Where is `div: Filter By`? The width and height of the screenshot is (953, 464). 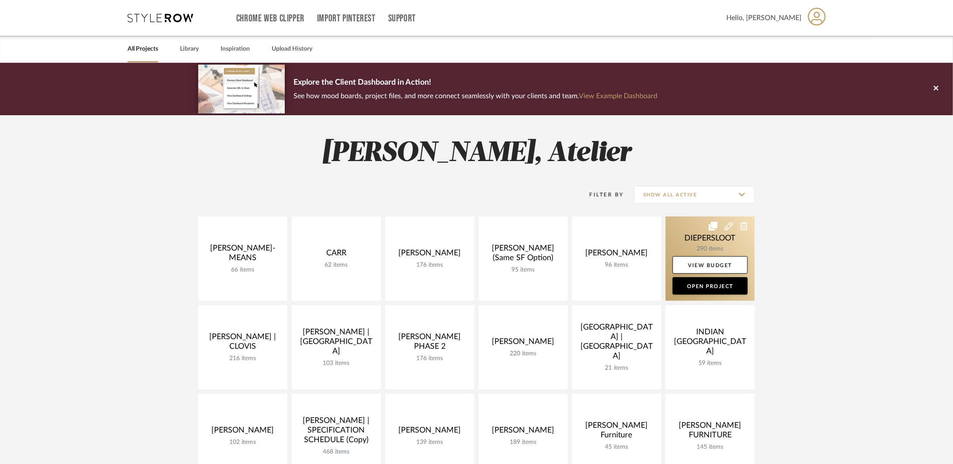
div: Filter By is located at coordinates (601, 195).